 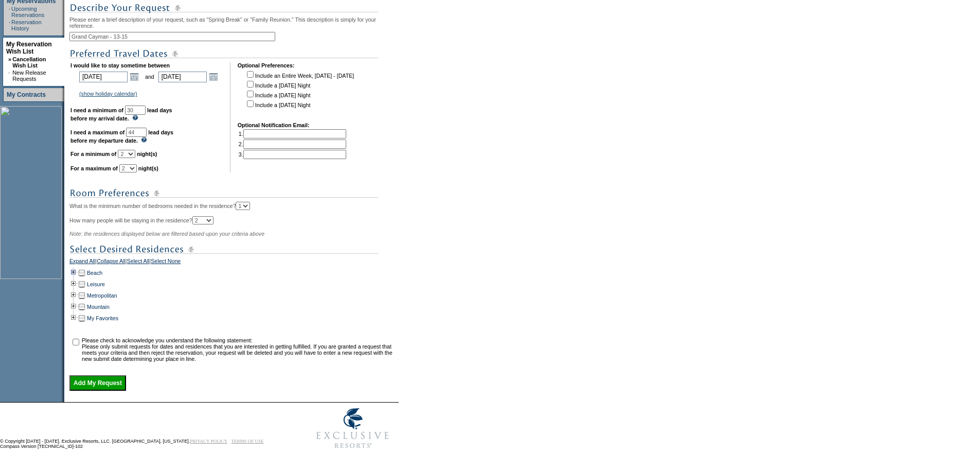 I want to click on a: TERMS OF USE, so click(x=248, y=441).